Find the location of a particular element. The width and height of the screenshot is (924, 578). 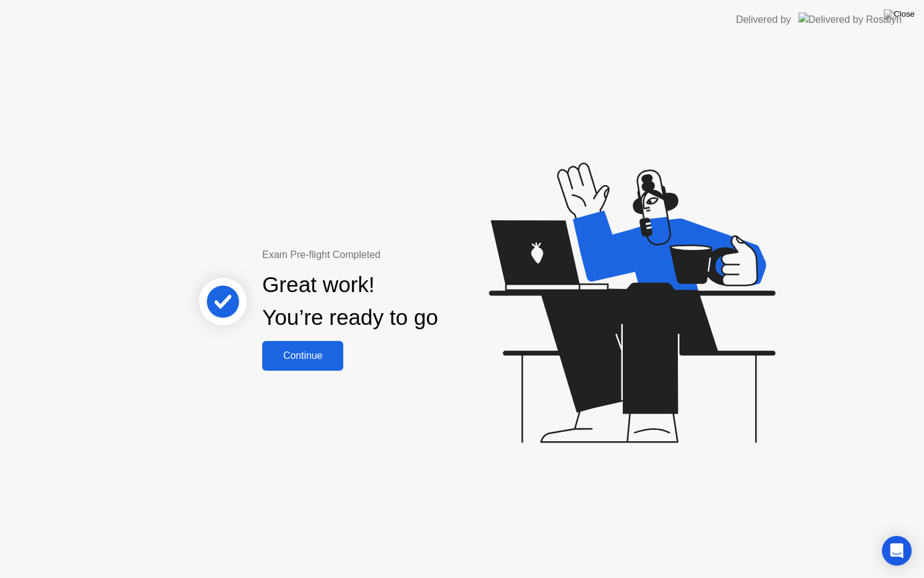

div: Great work! You’re ready to go is located at coordinates (350, 302).